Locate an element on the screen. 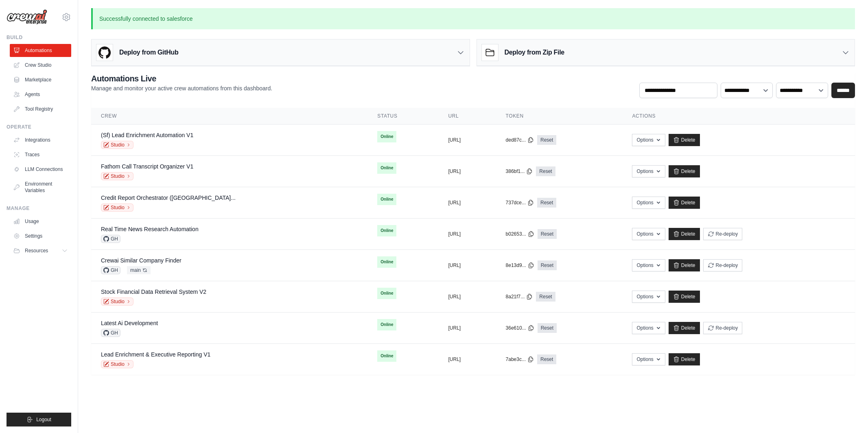 The width and height of the screenshot is (868, 433). a: Latest Ai Development is located at coordinates (129, 323).